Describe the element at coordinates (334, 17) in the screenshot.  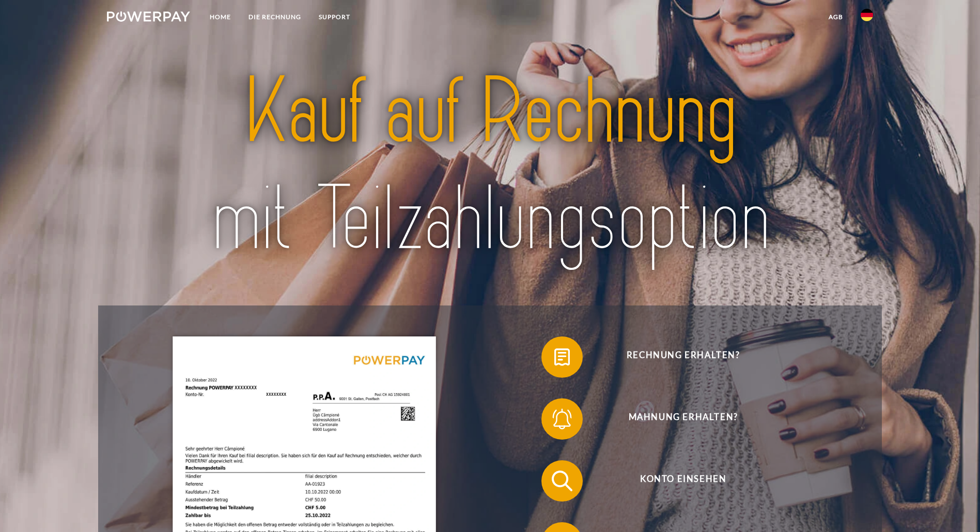
I see `a: SUPPORT` at that location.